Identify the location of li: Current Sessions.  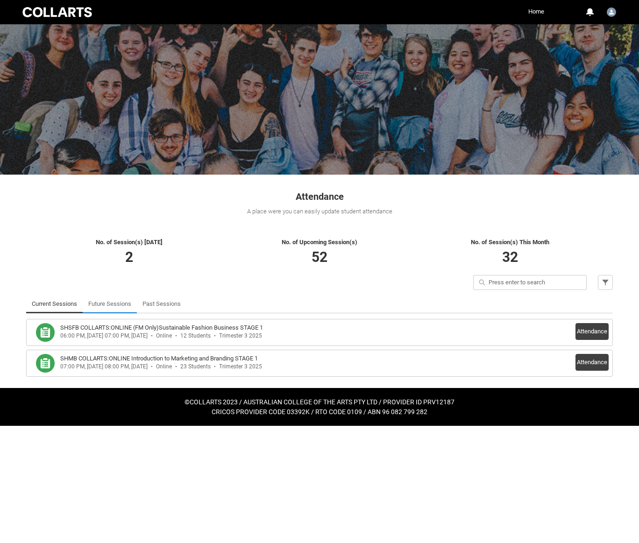
(54, 304).